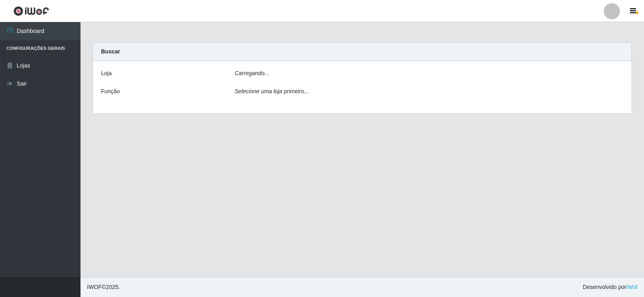 This screenshot has height=297, width=644. I want to click on label: Loja, so click(106, 73).